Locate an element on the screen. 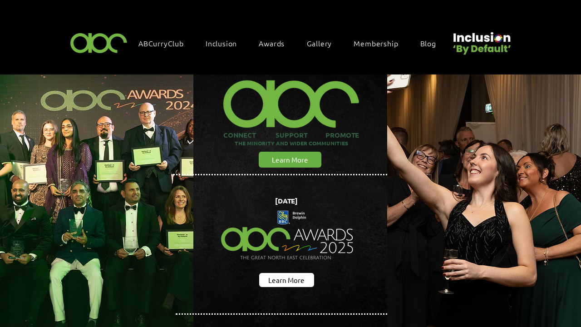  div: Awards is located at coordinates (276, 43).